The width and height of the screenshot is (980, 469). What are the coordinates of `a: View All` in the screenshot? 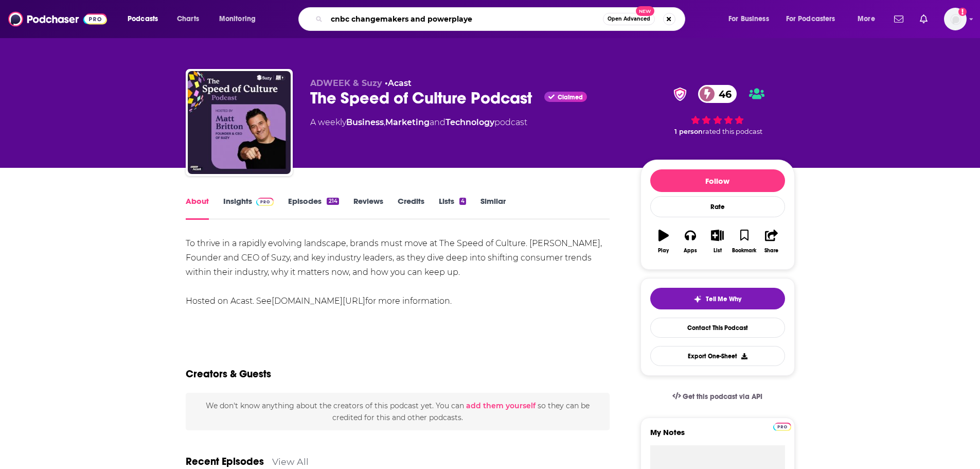 It's located at (290, 462).